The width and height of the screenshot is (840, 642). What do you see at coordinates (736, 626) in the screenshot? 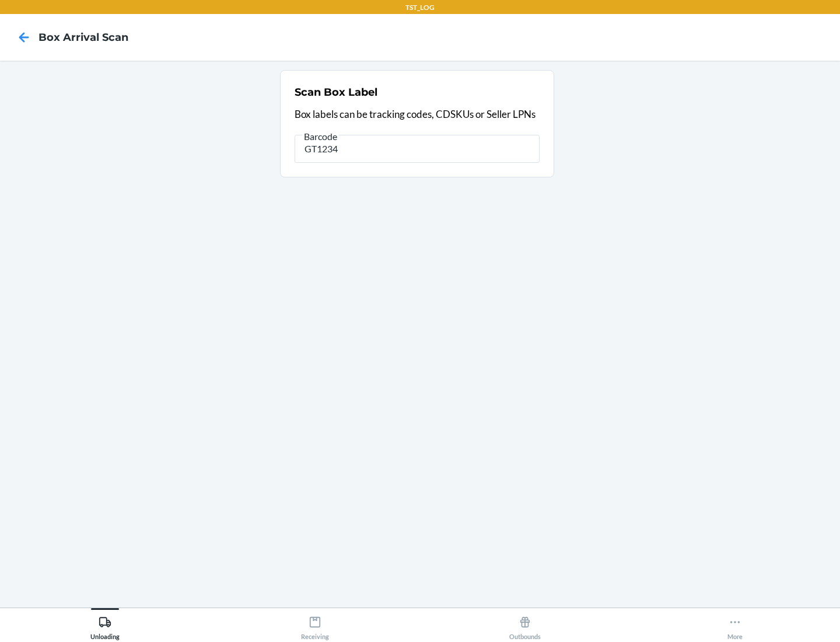
I see `div: More` at bounding box center [736, 626].